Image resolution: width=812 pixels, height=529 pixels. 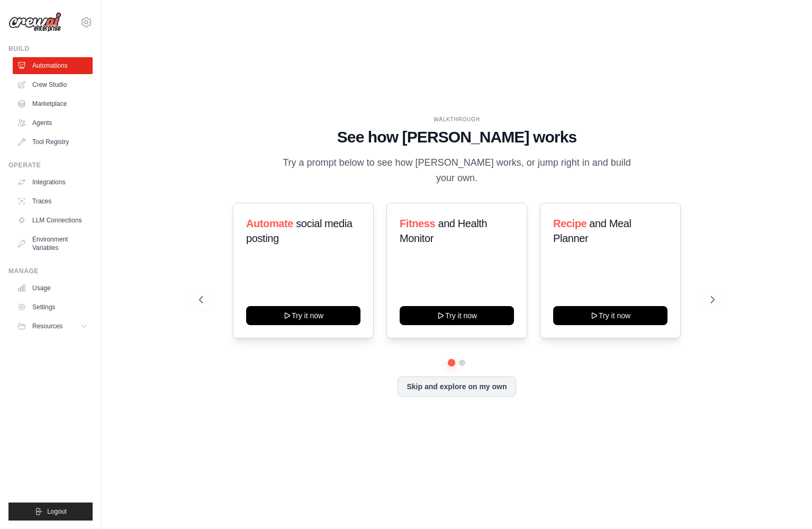 I want to click on span: social media posting, so click(x=299, y=231).